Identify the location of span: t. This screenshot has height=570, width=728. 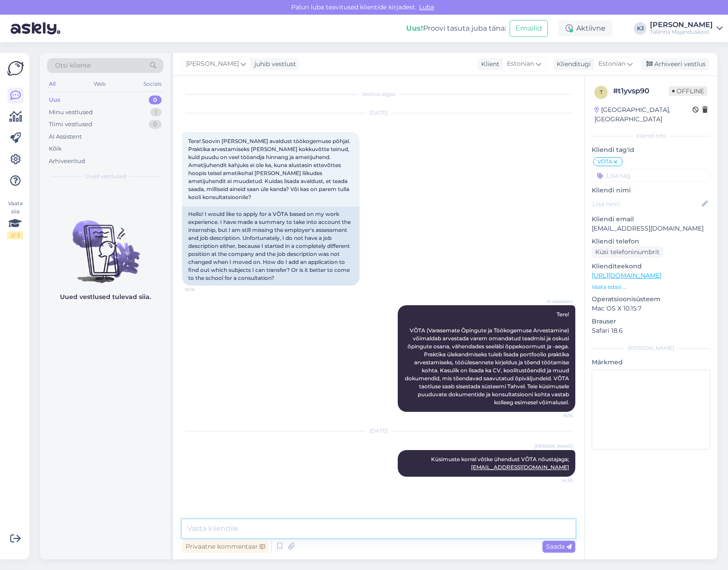
(601, 92).